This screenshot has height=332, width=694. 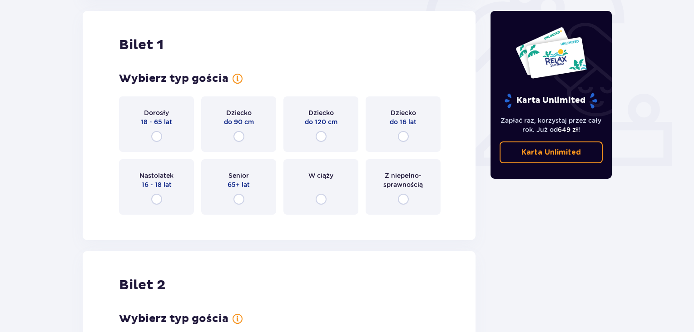 What do you see at coordinates (156, 122) in the screenshot?
I see `span: 18 - 65 lat` at bounding box center [156, 122].